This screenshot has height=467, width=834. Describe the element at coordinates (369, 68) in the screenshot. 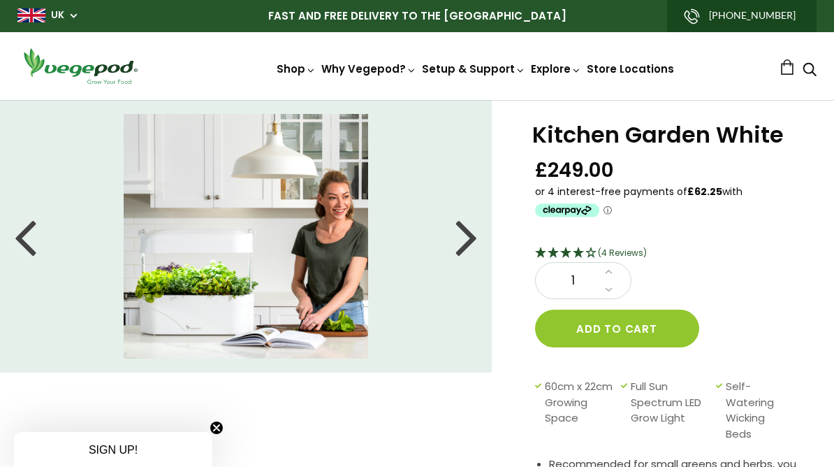

I see `a: Why Vegepod?` at that location.